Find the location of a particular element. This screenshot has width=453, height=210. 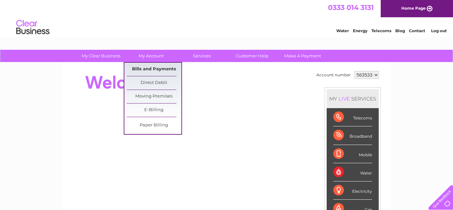

a: Blog is located at coordinates (400, 31).